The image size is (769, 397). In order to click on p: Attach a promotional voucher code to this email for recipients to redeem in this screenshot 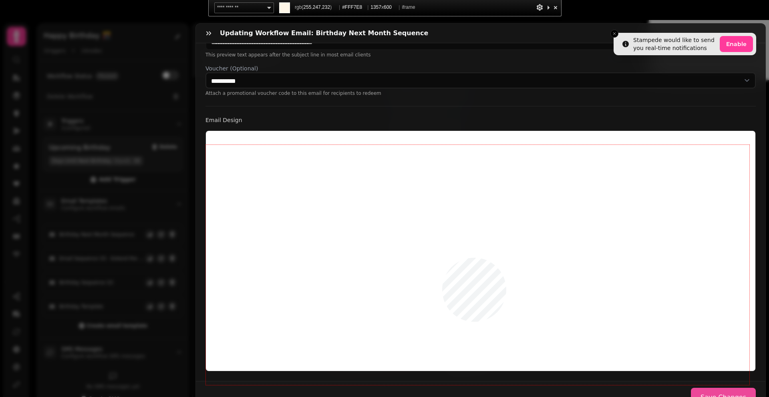, I will do `click(480, 93)`.